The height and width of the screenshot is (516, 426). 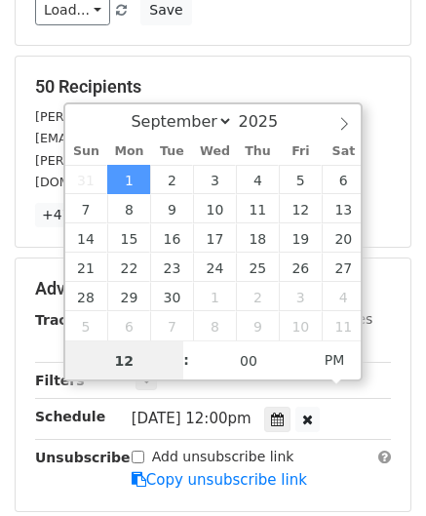 What do you see at coordinates (59, 380) in the screenshot?
I see `strong: Filters` at bounding box center [59, 380].